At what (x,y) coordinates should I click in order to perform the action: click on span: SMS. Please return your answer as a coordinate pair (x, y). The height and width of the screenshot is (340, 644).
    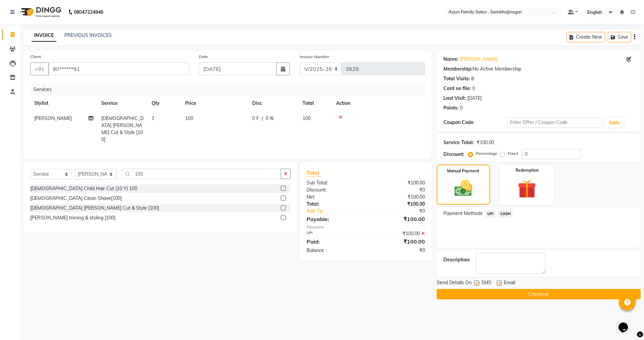
    Looking at the image, I should click on (486, 283).